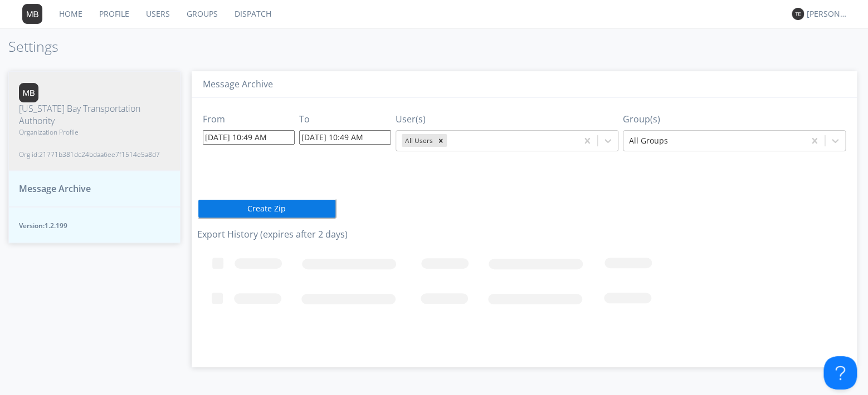  What do you see at coordinates (248, 120) in the screenshot?
I see `h3: From` at bounding box center [248, 120].